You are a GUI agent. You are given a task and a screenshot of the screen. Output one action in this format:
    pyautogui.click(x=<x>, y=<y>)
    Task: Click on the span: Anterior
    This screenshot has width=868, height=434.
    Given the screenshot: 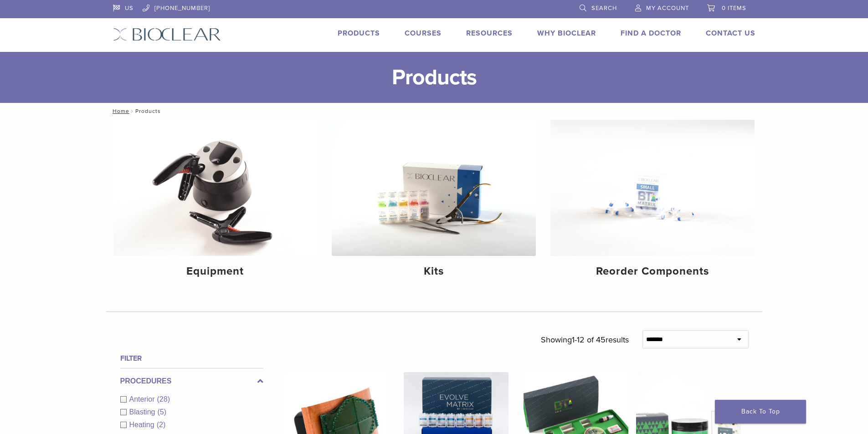 What is the action you would take?
    pyautogui.click(x=143, y=399)
    